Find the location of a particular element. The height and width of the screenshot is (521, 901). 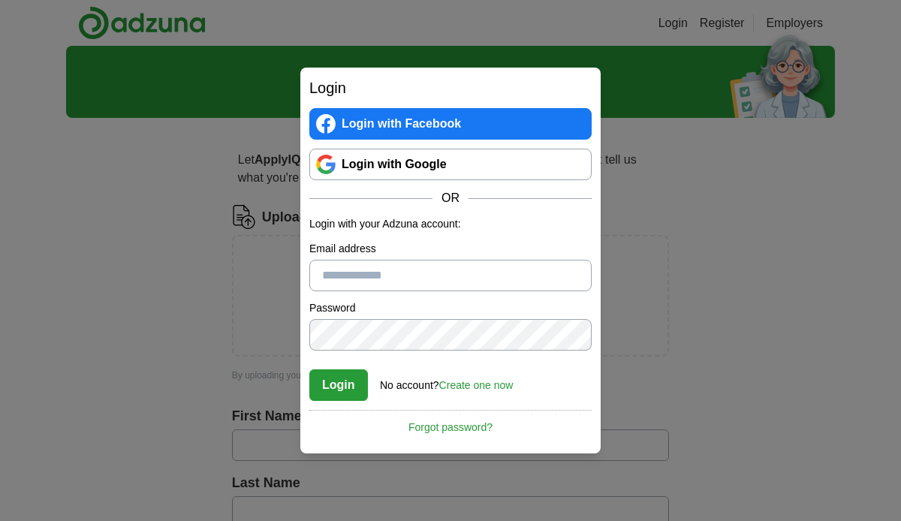

span: OR is located at coordinates (451, 198).